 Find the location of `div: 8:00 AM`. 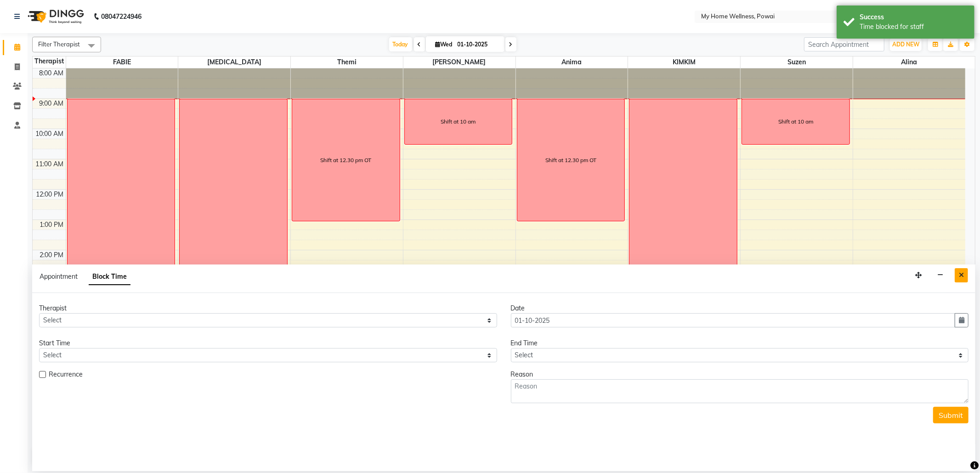

div: 8:00 AM is located at coordinates (51, 73).